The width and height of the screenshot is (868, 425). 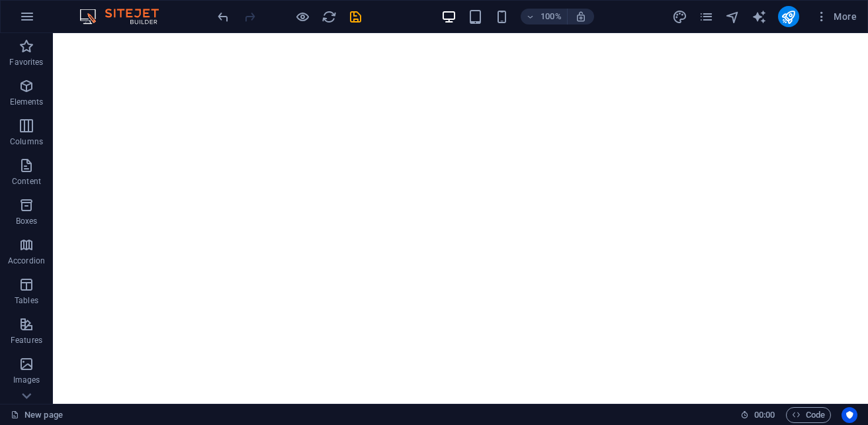 What do you see at coordinates (36, 415) in the screenshot?
I see `a: New page` at bounding box center [36, 415].